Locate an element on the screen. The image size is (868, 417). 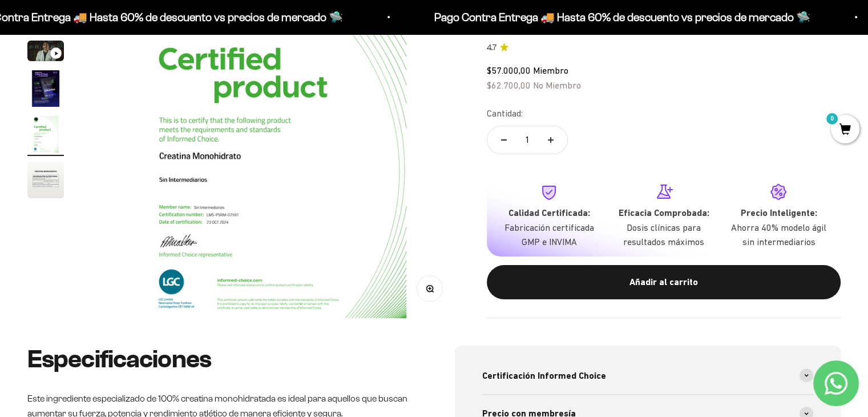
span: 4.7 is located at coordinates (492, 47).